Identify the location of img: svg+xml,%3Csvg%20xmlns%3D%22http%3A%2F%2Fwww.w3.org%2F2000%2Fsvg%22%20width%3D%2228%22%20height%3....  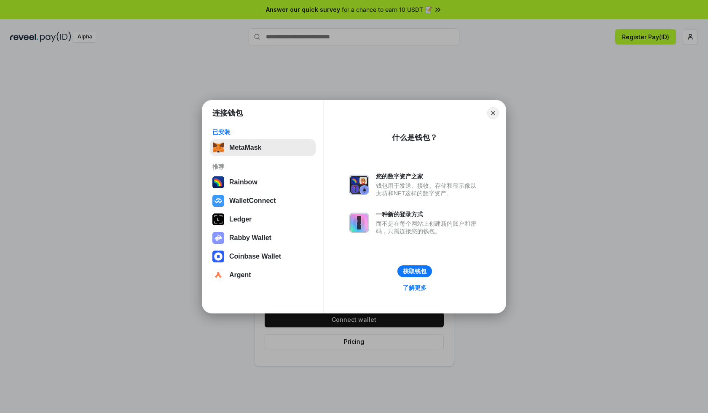
(218, 219).